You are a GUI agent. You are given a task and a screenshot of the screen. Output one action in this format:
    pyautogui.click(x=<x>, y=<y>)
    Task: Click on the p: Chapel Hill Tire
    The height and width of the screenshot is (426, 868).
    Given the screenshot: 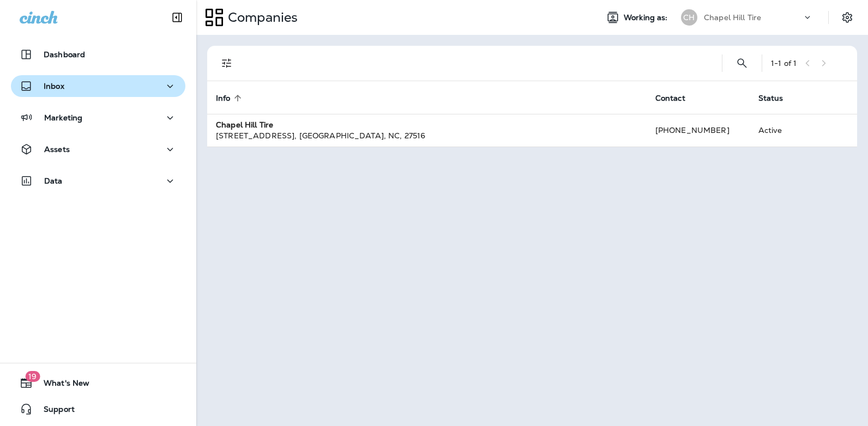 What is the action you would take?
    pyautogui.click(x=732, y=18)
    